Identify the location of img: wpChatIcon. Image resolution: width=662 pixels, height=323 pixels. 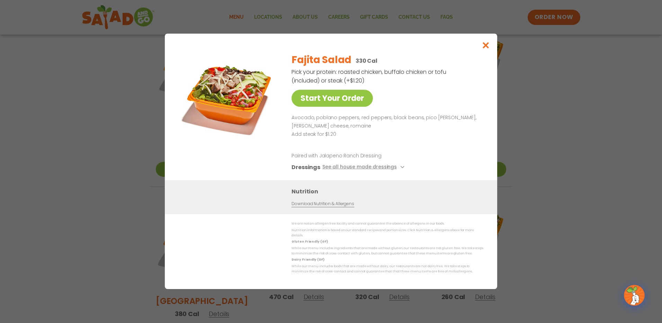
(634, 295).